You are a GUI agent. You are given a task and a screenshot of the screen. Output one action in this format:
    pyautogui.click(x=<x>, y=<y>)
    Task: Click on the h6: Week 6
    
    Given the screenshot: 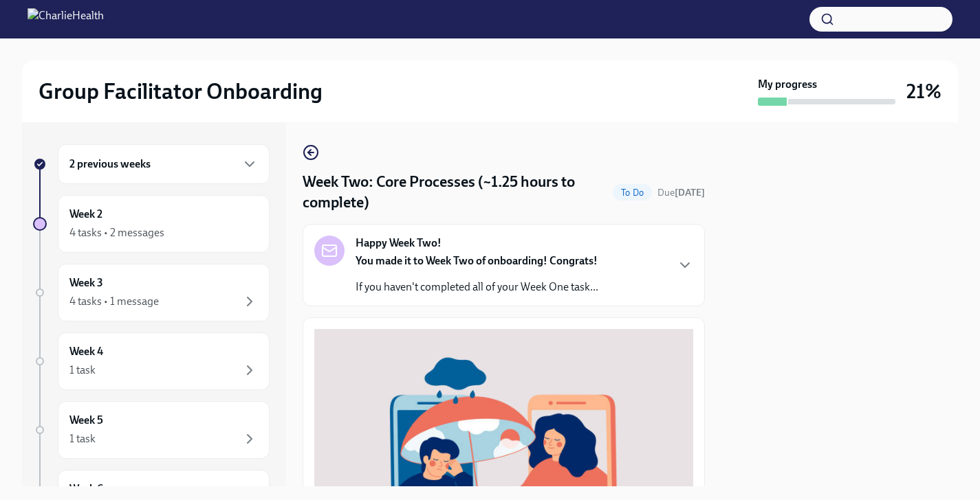 What is the action you would take?
    pyautogui.click(x=86, y=489)
    